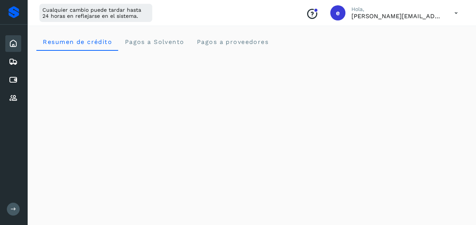 The height and width of the screenshot is (225, 476). I want to click on p: Hola,, so click(396, 9).